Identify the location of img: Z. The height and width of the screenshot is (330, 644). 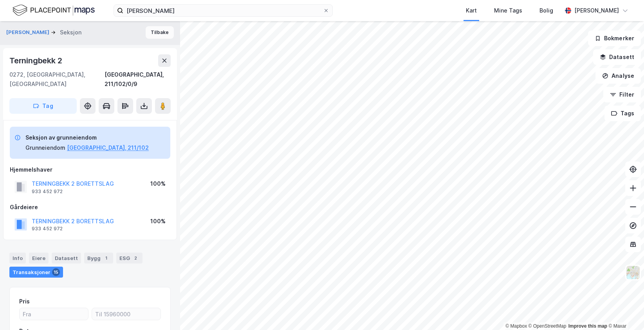
(633, 273).